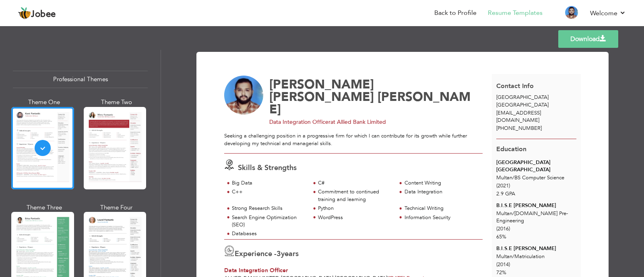 Image resolution: width=644 pixels, height=277 pixels. Describe the element at coordinates (267, 168) in the screenshot. I see `span: Skills & Strengths` at that location.